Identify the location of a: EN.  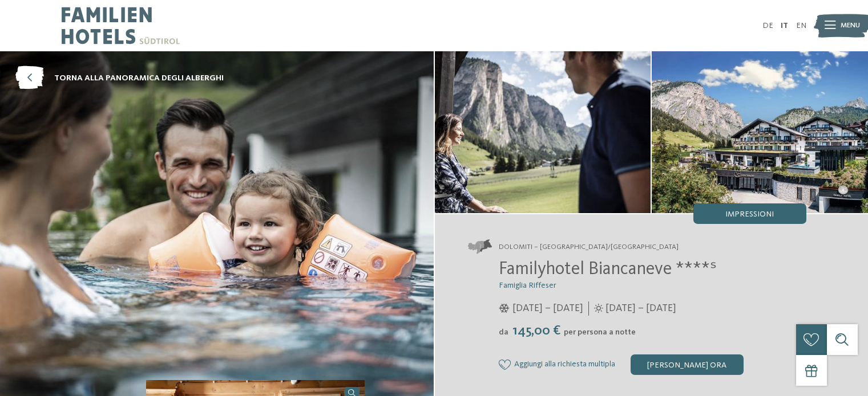
(801, 26).